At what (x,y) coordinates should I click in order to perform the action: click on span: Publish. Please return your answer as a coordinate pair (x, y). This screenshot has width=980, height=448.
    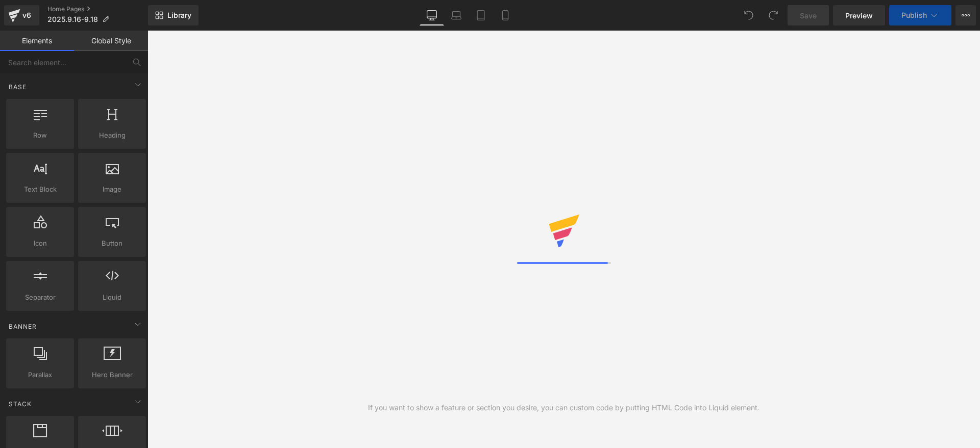
    Looking at the image, I should click on (914, 15).